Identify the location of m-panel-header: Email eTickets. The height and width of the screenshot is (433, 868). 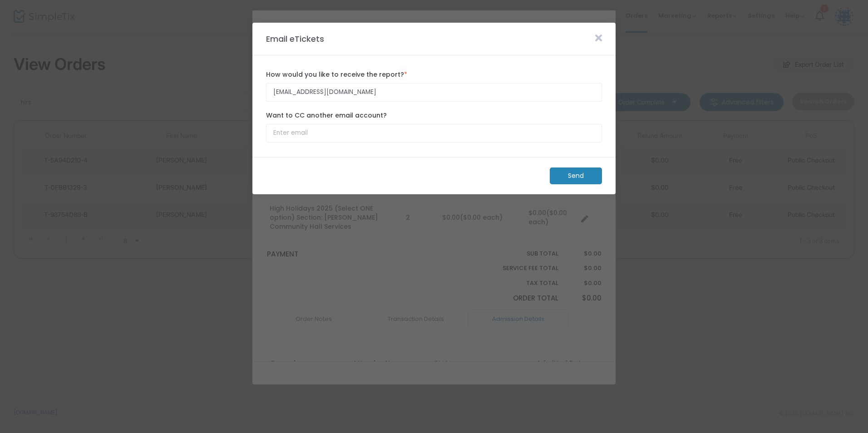
(434, 39).